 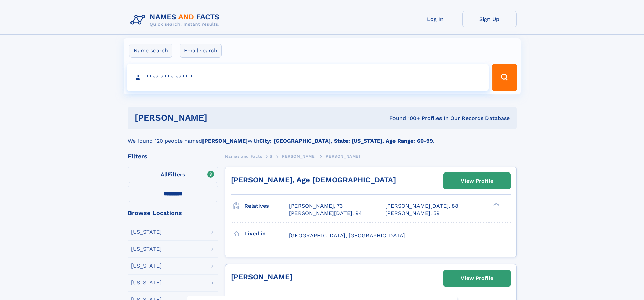 What do you see at coordinates (271, 156) in the screenshot?
I see `a: S` at bounding box center [271, 156].